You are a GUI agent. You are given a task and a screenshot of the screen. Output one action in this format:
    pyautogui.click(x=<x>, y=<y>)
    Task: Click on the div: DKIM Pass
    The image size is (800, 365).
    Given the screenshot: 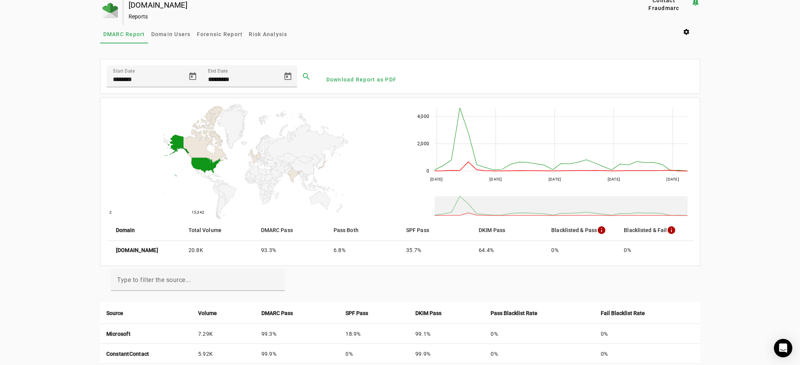 What is the action you would take?
    pyautogui.click(x=447, y=313)
    